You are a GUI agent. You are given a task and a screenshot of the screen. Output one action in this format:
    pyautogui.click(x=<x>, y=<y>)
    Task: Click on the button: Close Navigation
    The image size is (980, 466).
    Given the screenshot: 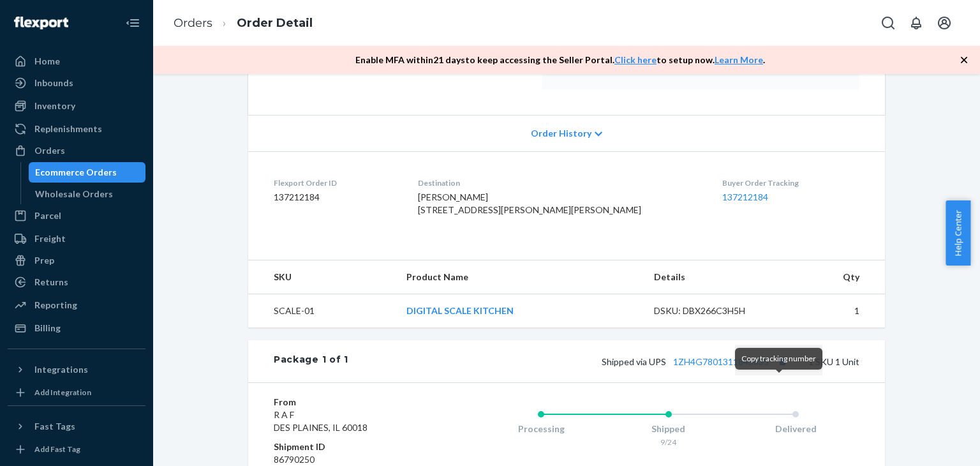 What is the action you would take?
    pyautogui.click(x=133, y=23)
    